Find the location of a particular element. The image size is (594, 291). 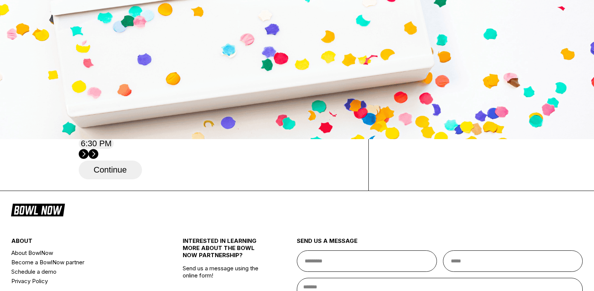

div: send us a message is located at coordinates (439, 244).